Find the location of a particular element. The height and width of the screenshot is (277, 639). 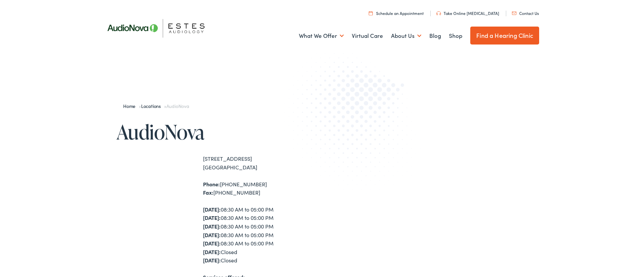

a: Contact Us is located at coordinates (525, 13).